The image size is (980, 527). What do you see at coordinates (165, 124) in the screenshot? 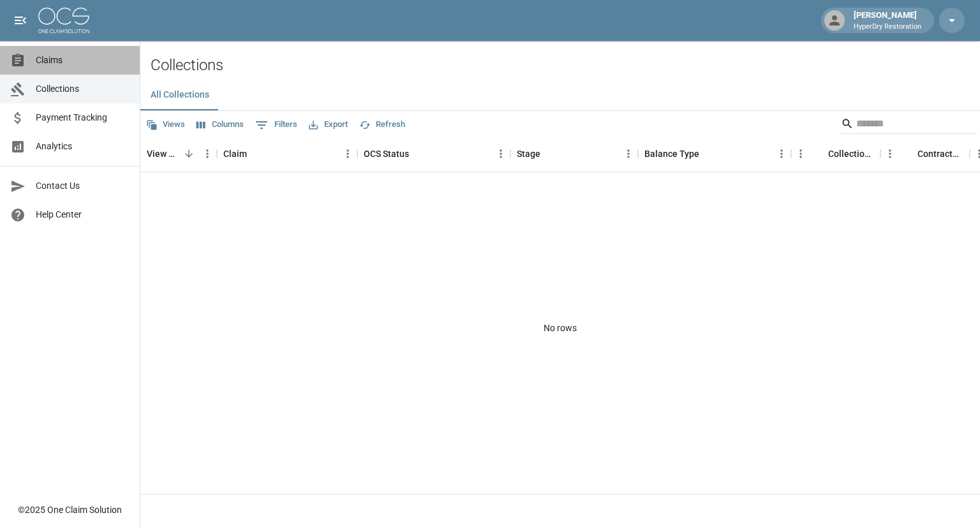
I see `button: Views` at bounding box center [165, 124].